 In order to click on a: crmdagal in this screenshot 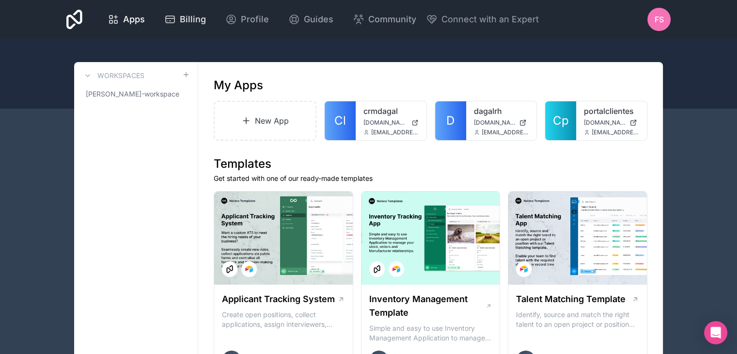, I will do `click(391, 111)`.